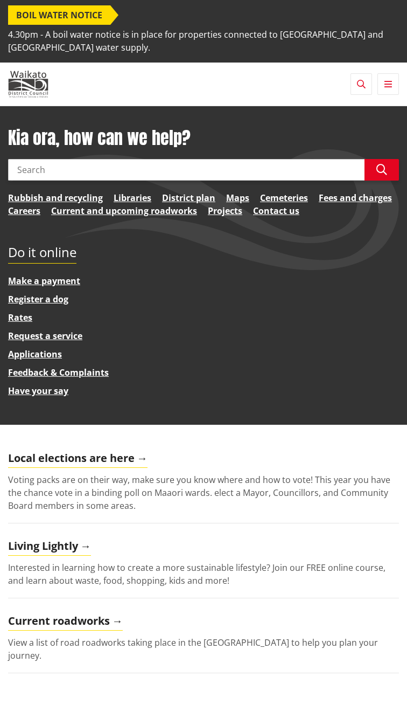 The height and width of the screenshot is (704, 407). I want to click on a: Cemeteries, so click(284, 198).